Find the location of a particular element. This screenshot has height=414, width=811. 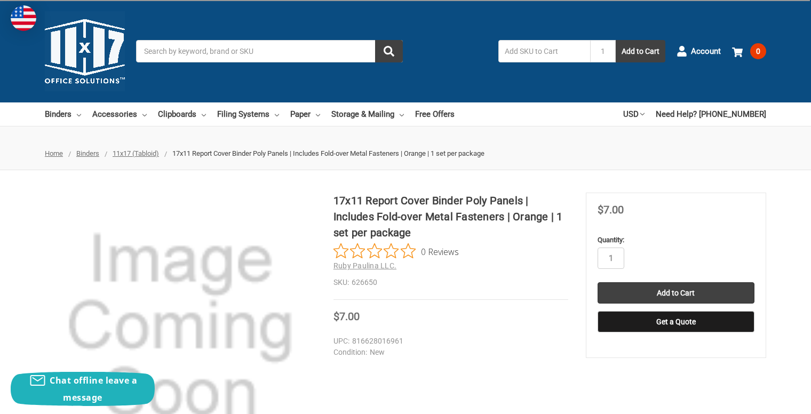

button: Add to Cart is located at coordinates (640, 51).